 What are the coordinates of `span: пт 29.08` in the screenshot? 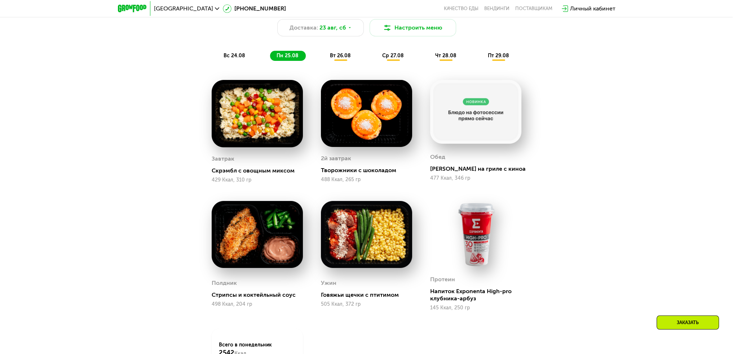 It's located at (498, 56).